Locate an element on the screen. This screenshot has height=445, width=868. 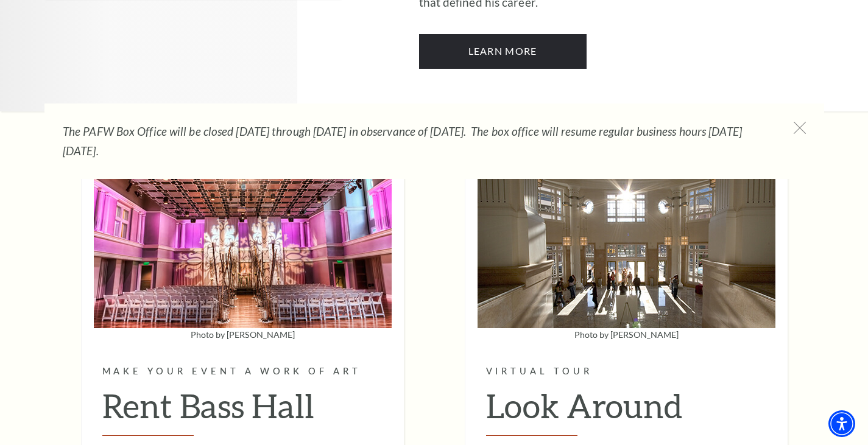
h2: Look Around is located at coordinates (626, 411).